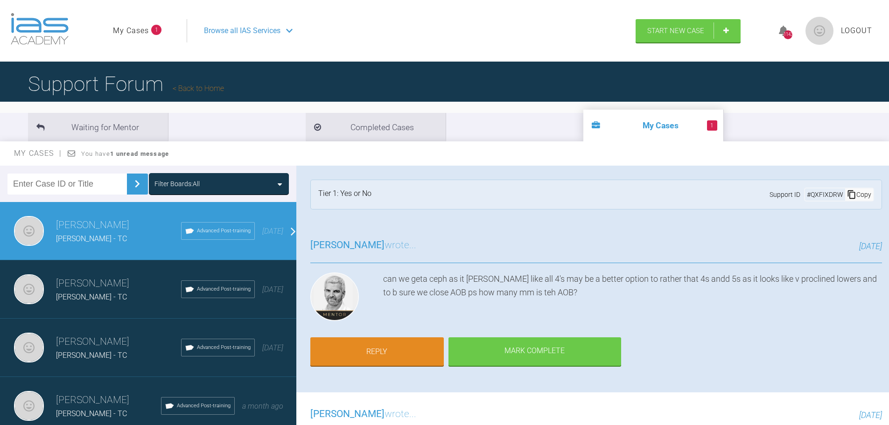 Image resolution: width=889 pixels, height=425 pixels. I want to click on img: Ross Hobson, so click(335, 297).